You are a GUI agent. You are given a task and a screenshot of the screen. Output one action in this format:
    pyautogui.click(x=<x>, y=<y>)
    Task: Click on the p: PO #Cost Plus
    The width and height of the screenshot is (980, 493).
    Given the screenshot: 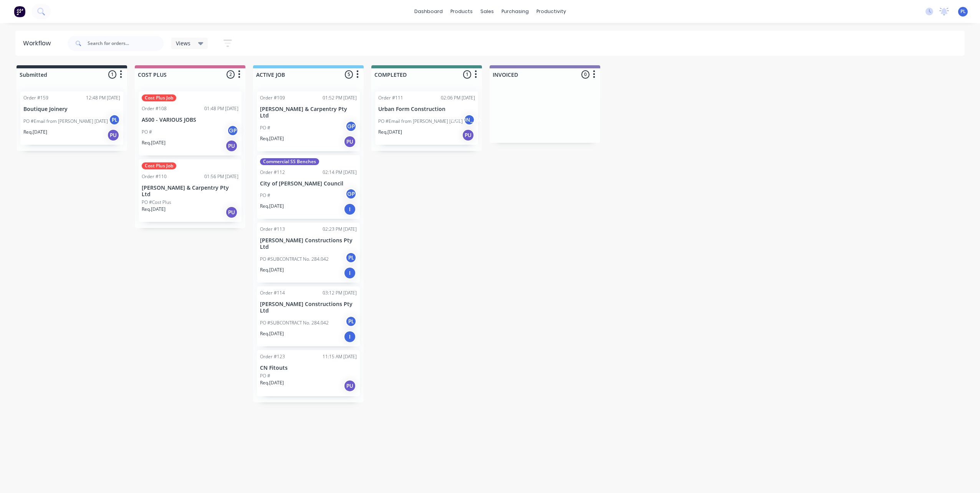 What is the action you would take?
    pyautogui.click(x=156, y=202)
    